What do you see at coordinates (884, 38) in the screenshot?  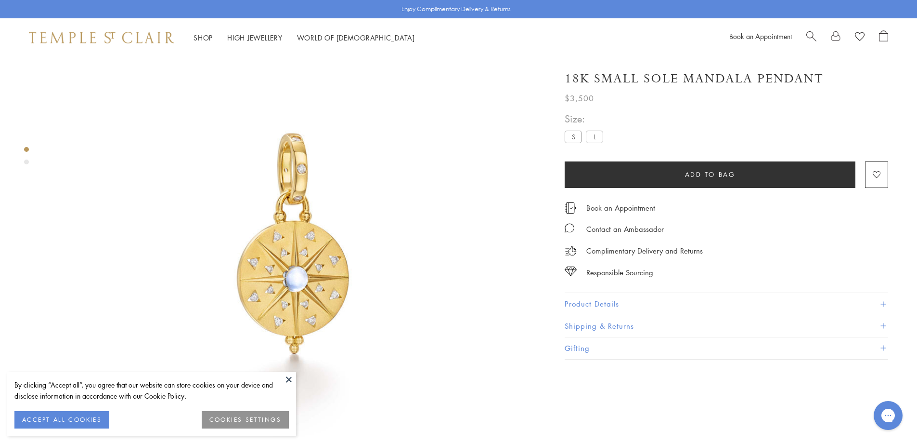 I see `a: Open Shopping Bag` at bounding box center [884, 38].